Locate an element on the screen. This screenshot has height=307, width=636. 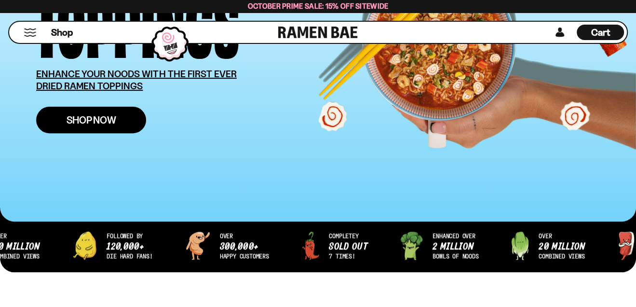
a: Shop is located at coordinates (62, 32).